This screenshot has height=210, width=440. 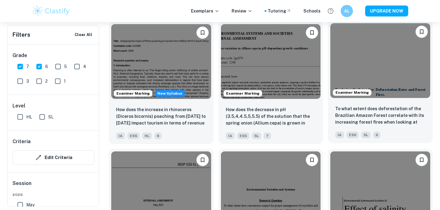 I want to click on img: ESS IA example thumbnail: How does the decrease in pH (3.5,4,4.5,5, so click(x=271, y=61).